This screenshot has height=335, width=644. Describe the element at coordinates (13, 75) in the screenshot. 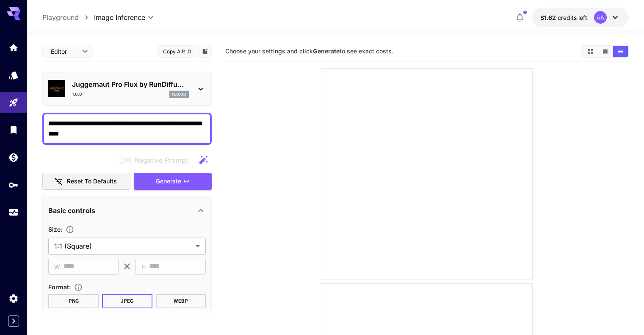

I see `div: Models` at that location.